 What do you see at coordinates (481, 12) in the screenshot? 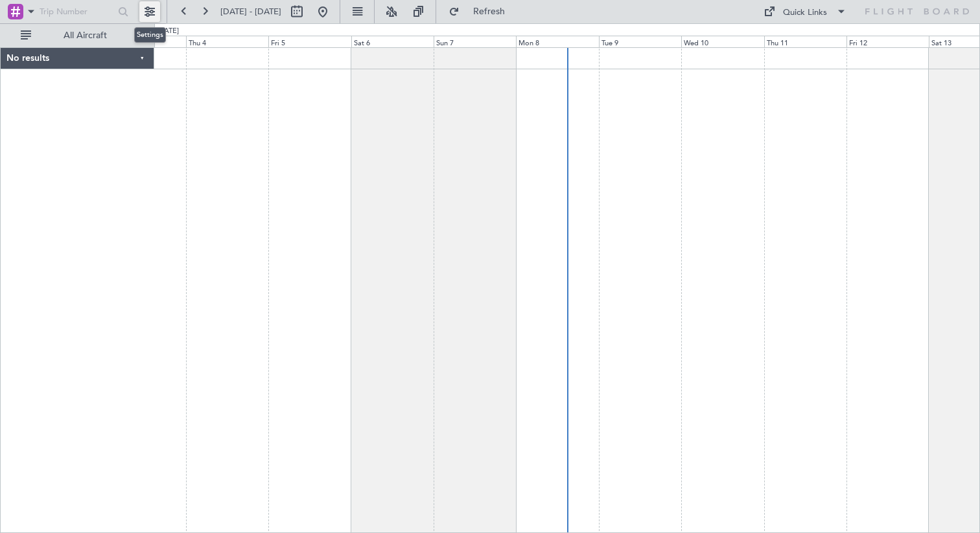
I see `button: Refresh` at bounding box center [481, 12].